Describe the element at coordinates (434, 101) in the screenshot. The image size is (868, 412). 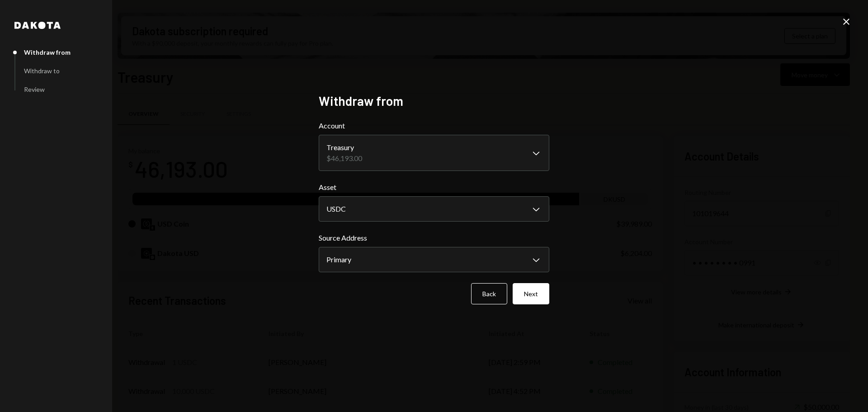
I see `h2: Withdraw from` at that location.